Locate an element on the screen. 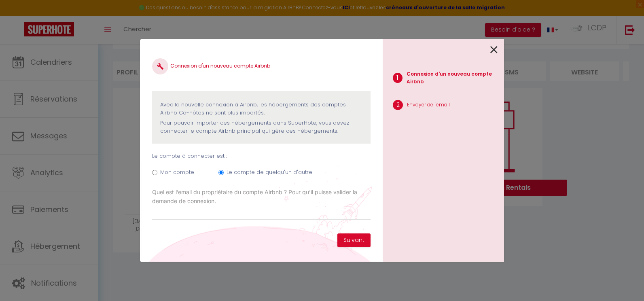  p: Connexion d'un nouveau compte Airbnb is located at coordinates (456, 78).